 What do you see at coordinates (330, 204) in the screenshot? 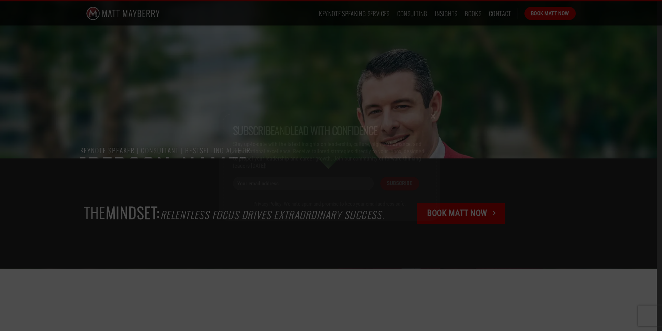
I see `p: Privacy Policy: We hate spam and promise to keep your email address safe.` at bounding box center [330, 204].